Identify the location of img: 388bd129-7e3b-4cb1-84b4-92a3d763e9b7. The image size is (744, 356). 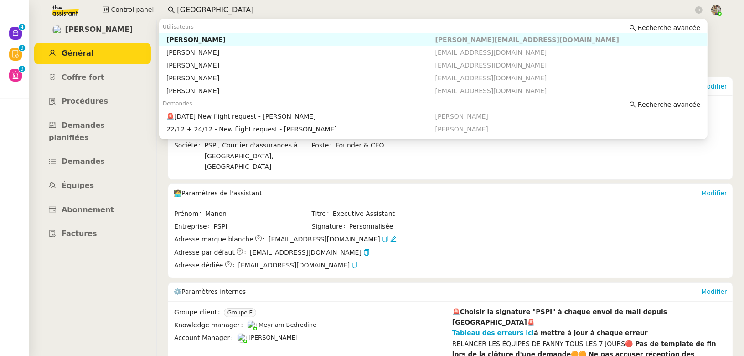
(716, 10).